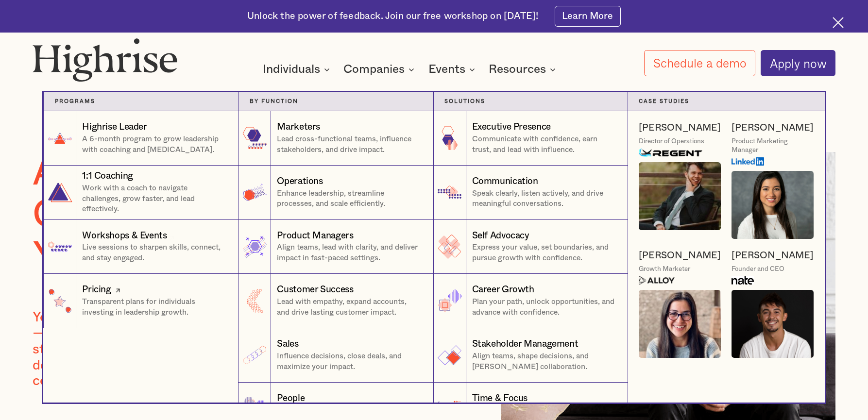 The width and height of the screenshot is (868, 420). Describe the element at coordinates (274, 101) in the screenshot. I see `strong: by function` at that location.